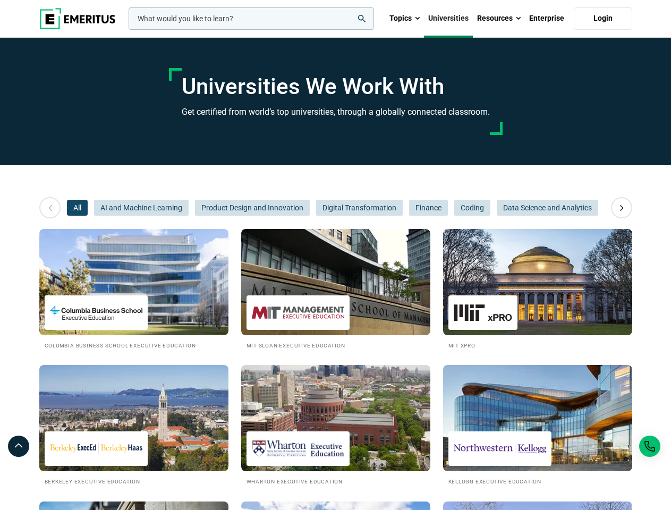 This screenshot has width=671, height=510. What do you see at coordinates (336, 481) in the screenshot?
I see `h2: Wharton Executive Education` at bounding box center [336, 481].